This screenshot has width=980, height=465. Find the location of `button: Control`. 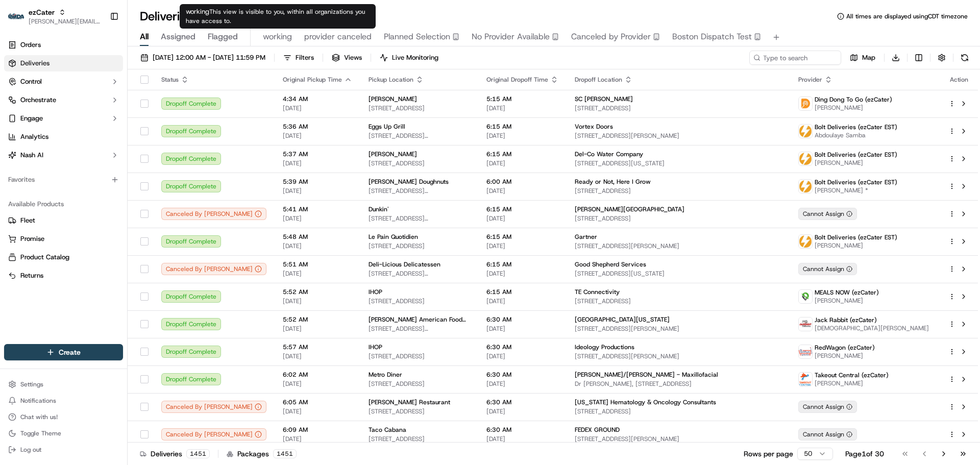

button: Control is located at coordinates (63, 82).